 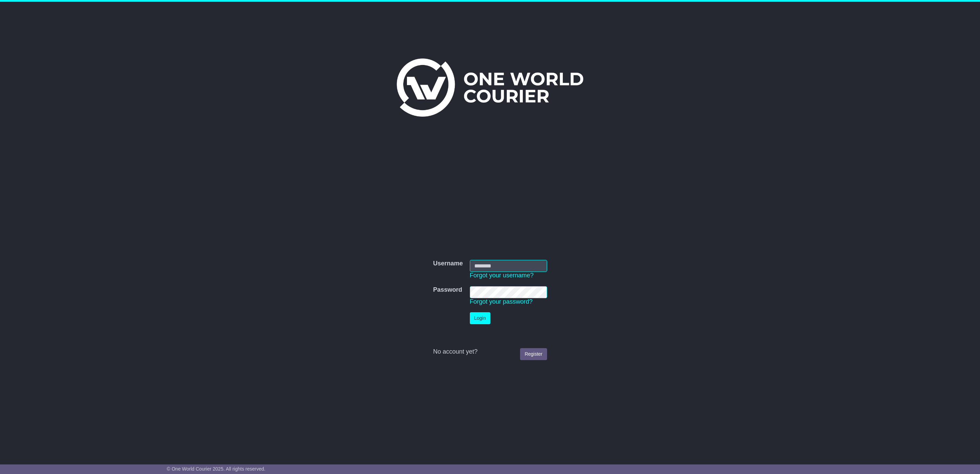 I want to click on span: © One World Courier 2025. All rights reserved., so click(x=216, y=469).